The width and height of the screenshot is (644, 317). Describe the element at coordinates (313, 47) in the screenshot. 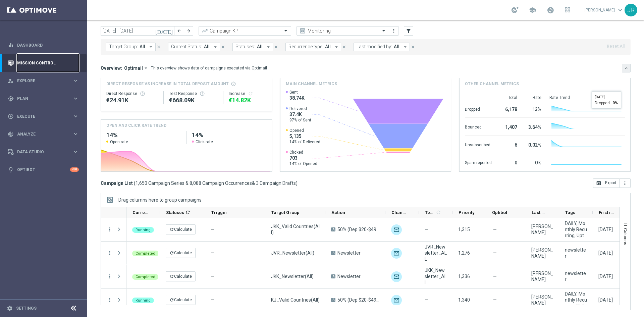

I see `button: Recurrence type: All arrow_drop_down` at that location.